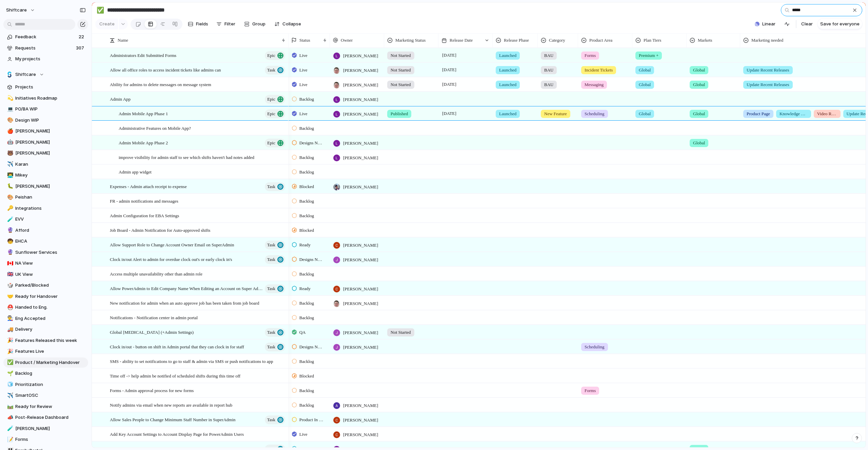 Image resolution: width=868 pixels, height=450 pixels. Describe the element at coordinates (46, 296) in the screenshot. I see `div: 🤝Ready for Handover` at that location.